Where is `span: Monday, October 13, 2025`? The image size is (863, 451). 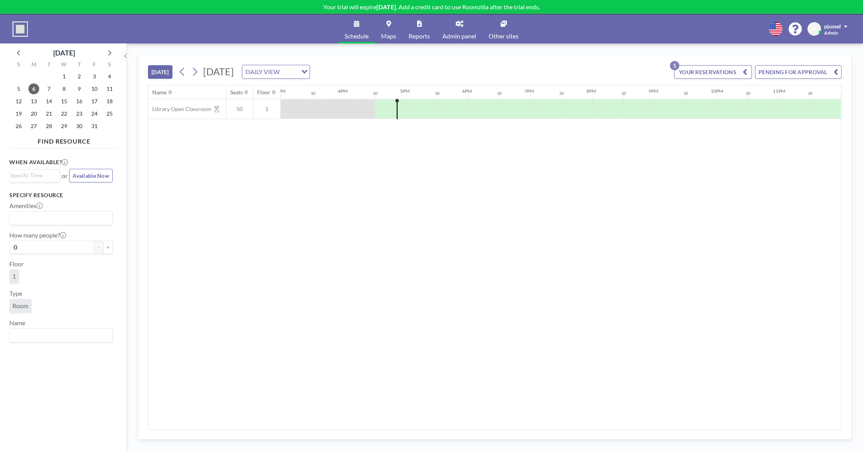 span: Monday, October 13, 2025 is located at coordinates (34, 101).